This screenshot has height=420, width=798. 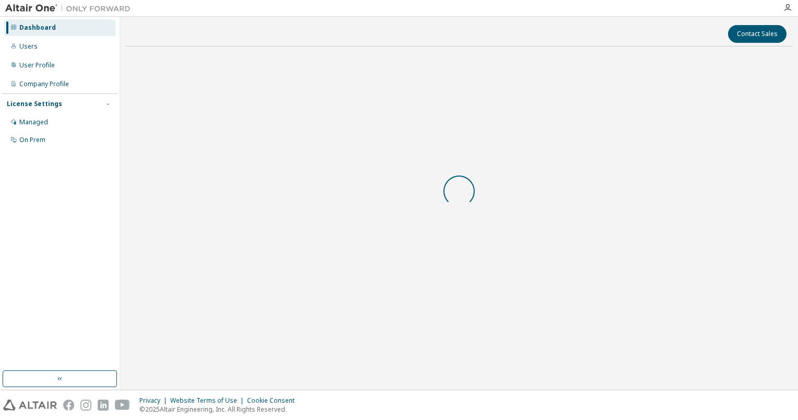 I want to click on img: linkedin.svg, so click(x=103, y=405).